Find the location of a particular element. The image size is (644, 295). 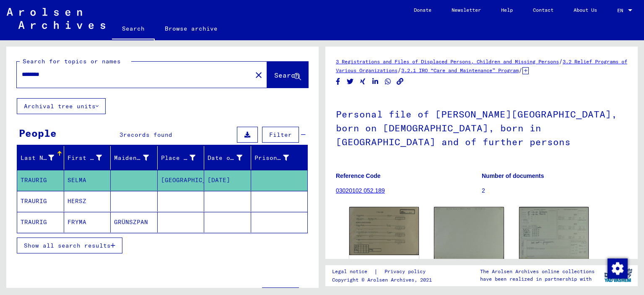

span: Filter is located at coordinates (280, 134).